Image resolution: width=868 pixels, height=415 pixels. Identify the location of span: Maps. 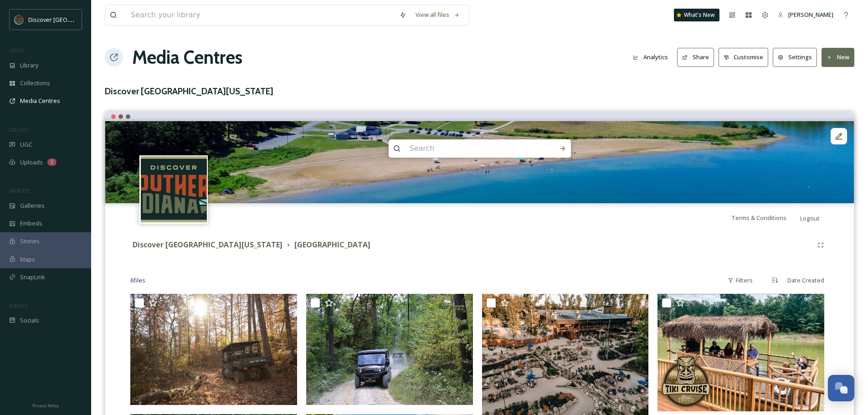
(27, 259).